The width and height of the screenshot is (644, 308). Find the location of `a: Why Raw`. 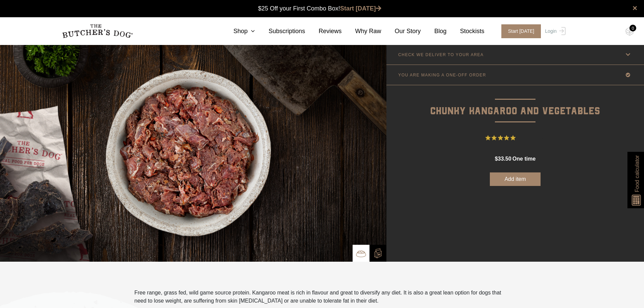

a: Why Raw is located at coordinates (361, 31).